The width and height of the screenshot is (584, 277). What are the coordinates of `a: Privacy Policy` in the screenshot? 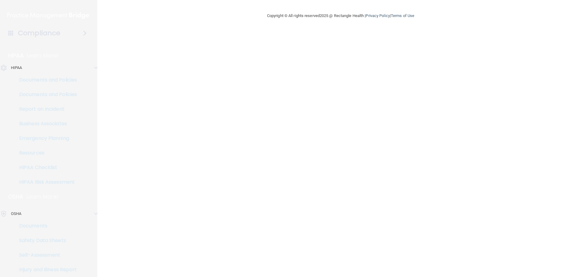 It's located at (377, 16).